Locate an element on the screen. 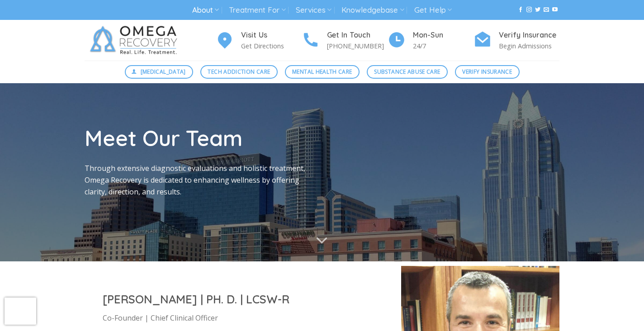 This screenshot has width=644, height=331. a: Treatment For is located at coordinates (257, 10).